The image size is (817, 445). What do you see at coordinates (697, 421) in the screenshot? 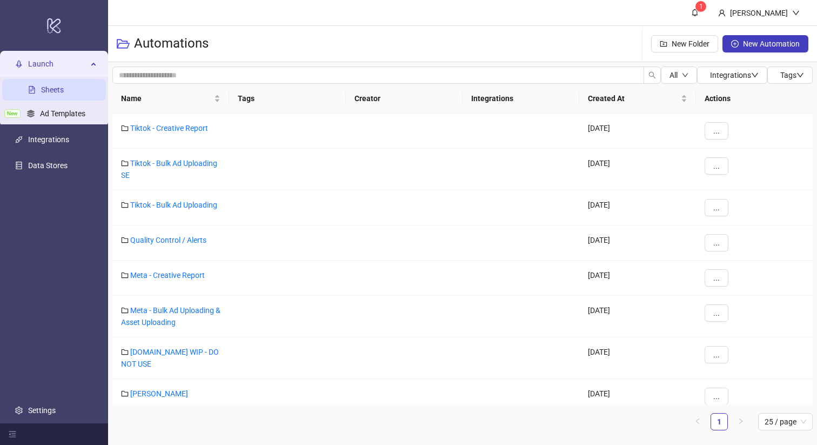
I see `span: left` at bounding box center [697, 421].